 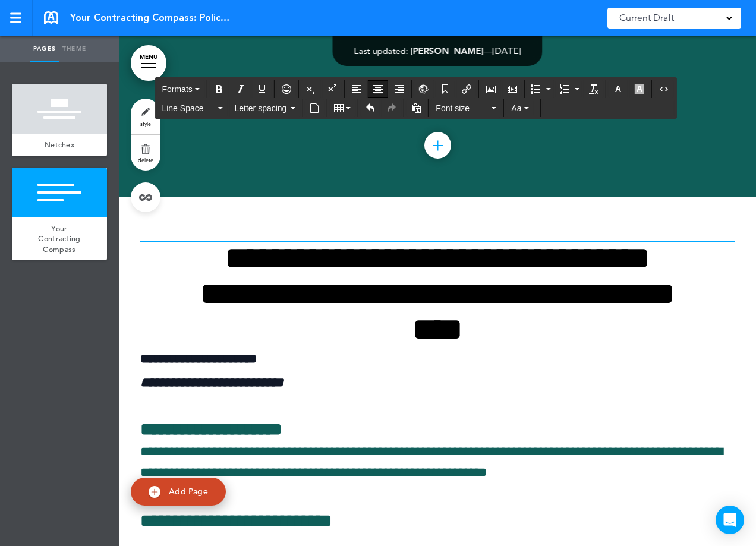 What do you see at coordinates (262, 89) in the screenshot?
I see `div: Underline` at bounding box center [262, 89].